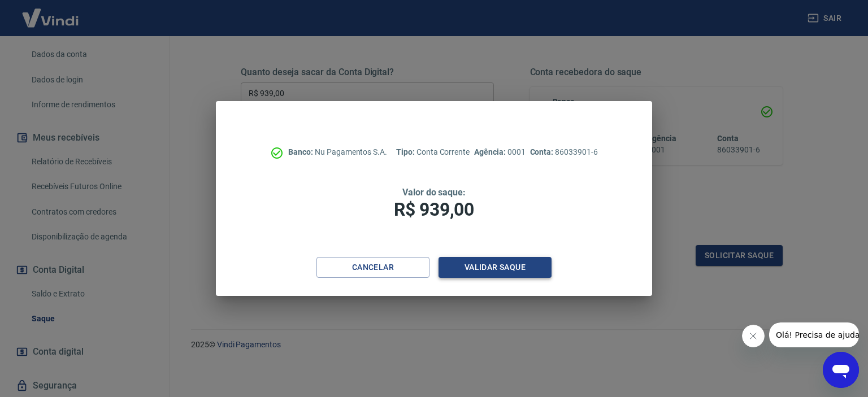 The image size is (868, 397). Describe the element at coordinates (491, 152) in the screenshot. I see `span: Agência:` at that location.